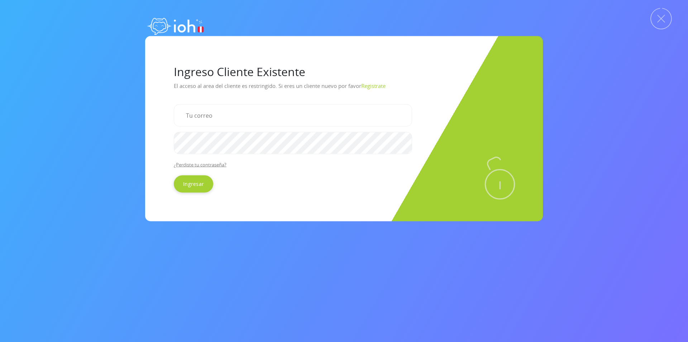 This screenshot has width=688, height=342. What do you see at coordinates (344, 89) in the screenshot?
I see `p: El acceso al area del cliente es restringido. Si eres un cliente nuevo por favor` at bounding box center [344, 89].